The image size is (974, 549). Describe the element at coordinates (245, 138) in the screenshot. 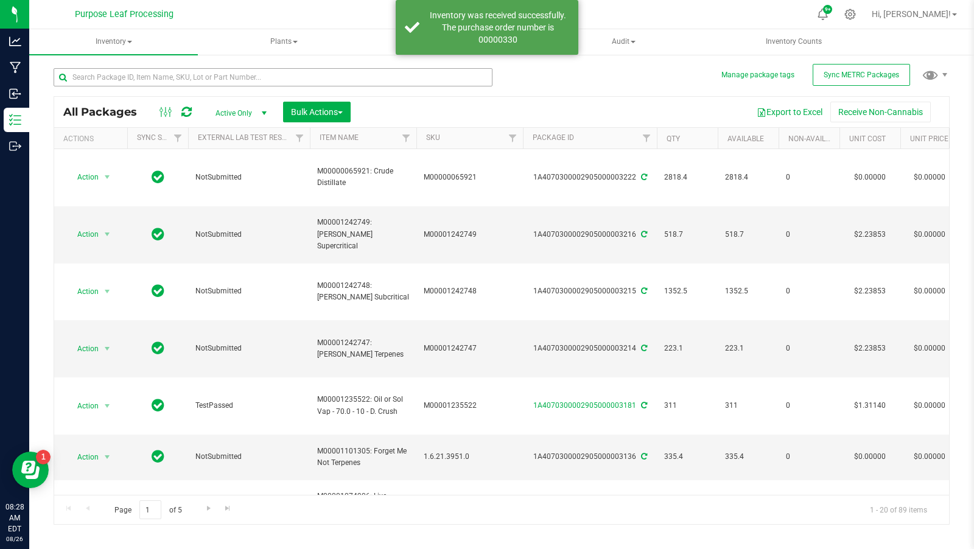

I see `a: External Lab Test Result` at that location.